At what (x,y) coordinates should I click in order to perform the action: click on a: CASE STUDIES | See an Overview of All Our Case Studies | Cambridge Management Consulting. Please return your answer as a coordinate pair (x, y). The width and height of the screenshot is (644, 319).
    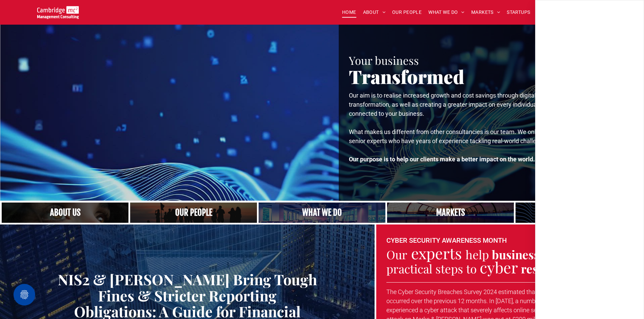
    Looking at the image, I should click on (579, 213).